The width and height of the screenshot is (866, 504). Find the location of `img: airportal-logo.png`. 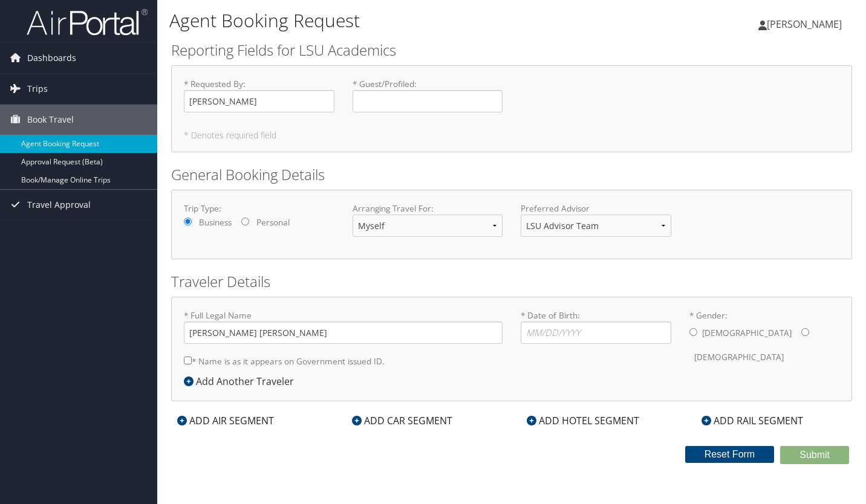

img: airportal-logo.png is located at coordinates (87, 22).